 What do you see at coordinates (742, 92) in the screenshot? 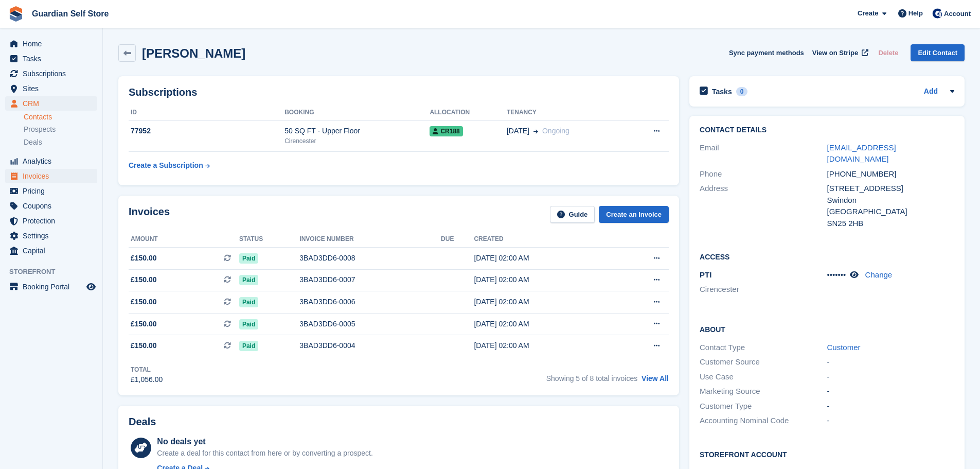
I see `div: 0` at bounding box center [742, 92].